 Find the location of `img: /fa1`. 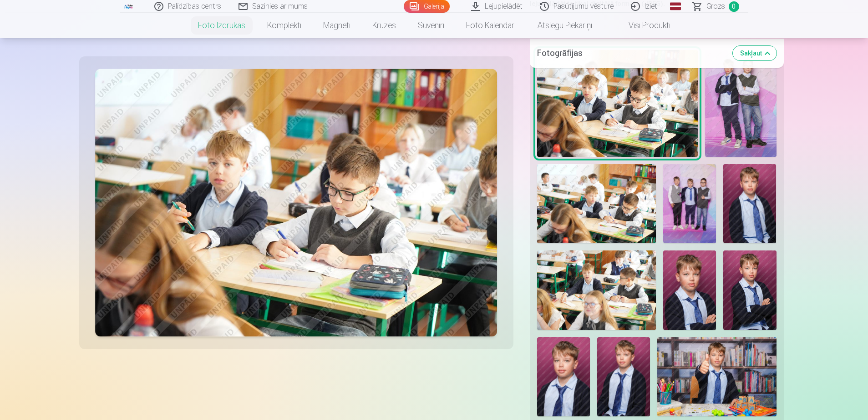

img: /fa1 is located at coordinates (129, 7).